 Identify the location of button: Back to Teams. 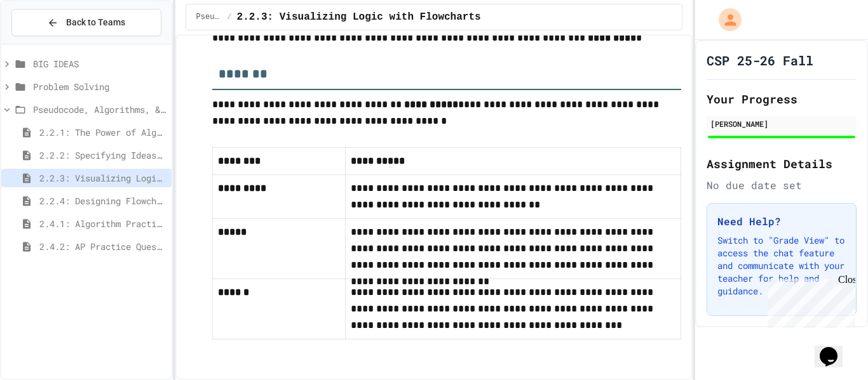
(87, 22).